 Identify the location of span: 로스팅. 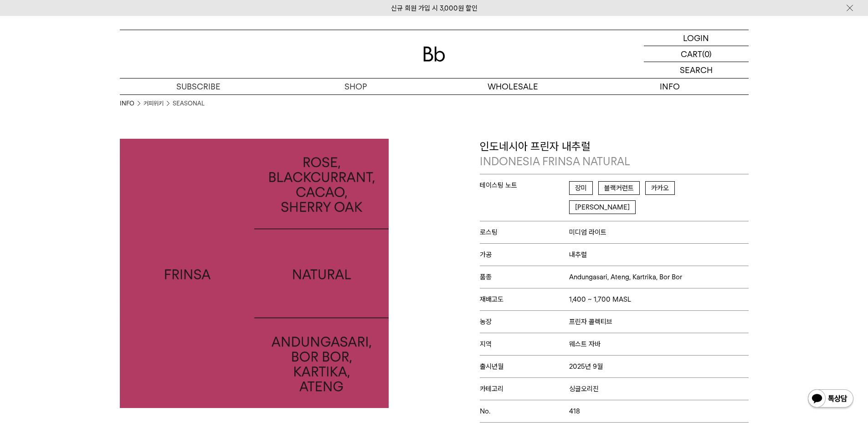
(524, 232).